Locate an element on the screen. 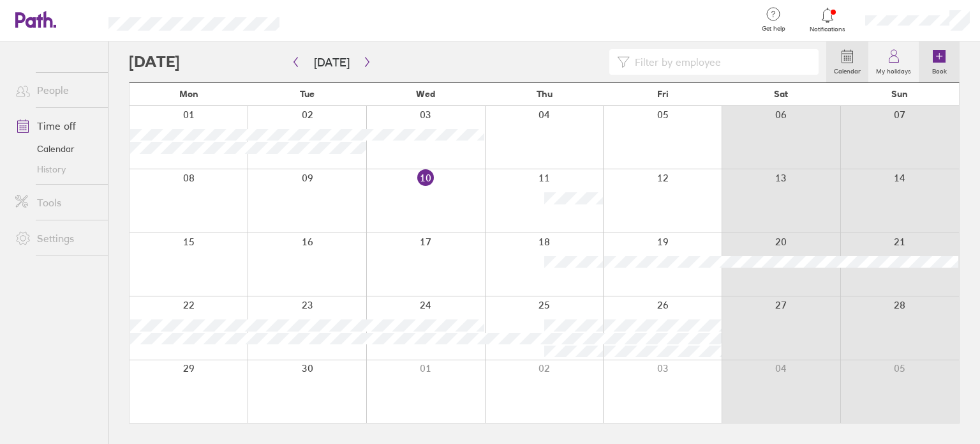  span: Thu is located at coordinates (544, 94).